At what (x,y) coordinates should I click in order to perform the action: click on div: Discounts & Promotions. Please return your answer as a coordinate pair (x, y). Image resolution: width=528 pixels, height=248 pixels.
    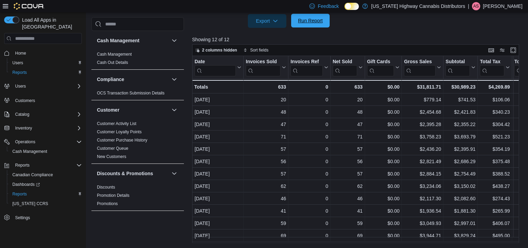
    Looking at the image, I should click on (137, 197).